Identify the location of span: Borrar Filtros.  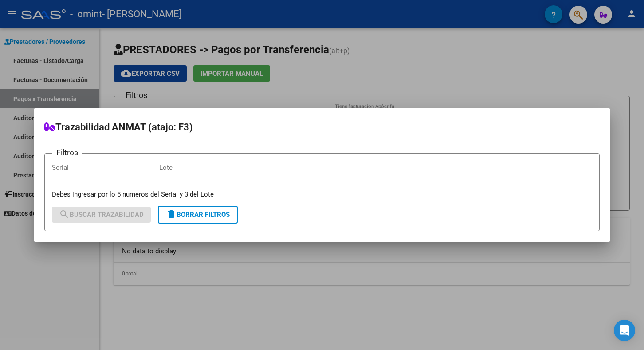
(197, 215).